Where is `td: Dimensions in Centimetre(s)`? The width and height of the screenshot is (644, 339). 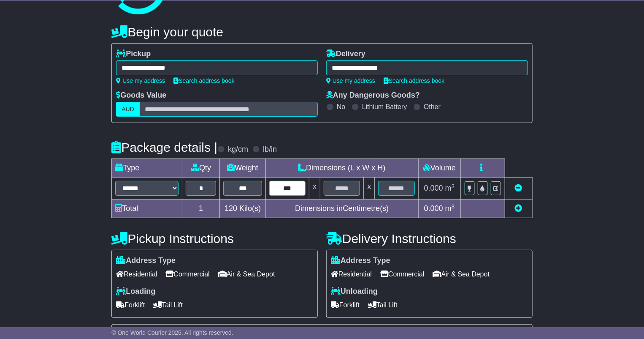
td: Dimensions in Centimetre(s) is located at coordinates (342, 209).